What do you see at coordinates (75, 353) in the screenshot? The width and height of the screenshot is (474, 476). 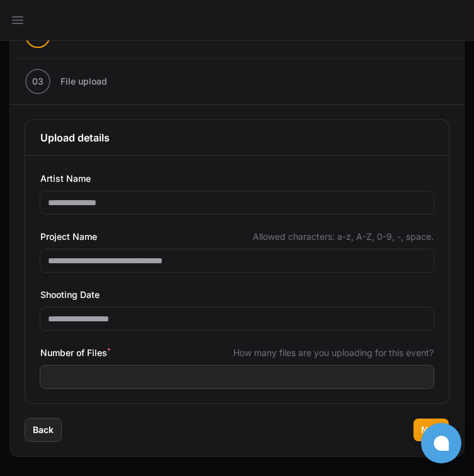 I see `span: Number of Files` at bounding box center [75, 353].